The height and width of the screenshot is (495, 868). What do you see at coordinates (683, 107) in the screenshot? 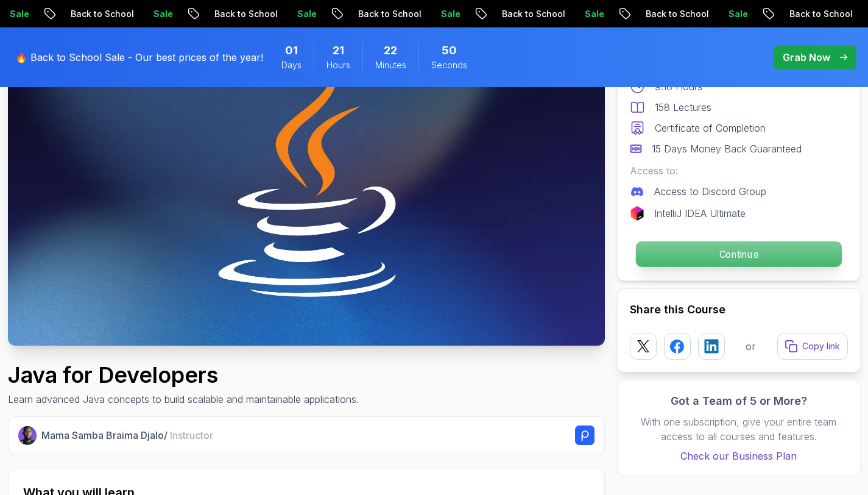
I see `p: 158 Lectures` at bounding box center [683, 107].